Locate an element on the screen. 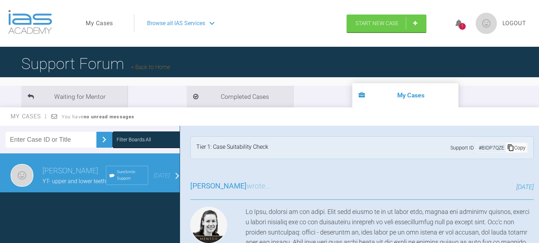 The height and width of the screenshot is (243, 539). div: Copy is located at coordinates (517, 148).